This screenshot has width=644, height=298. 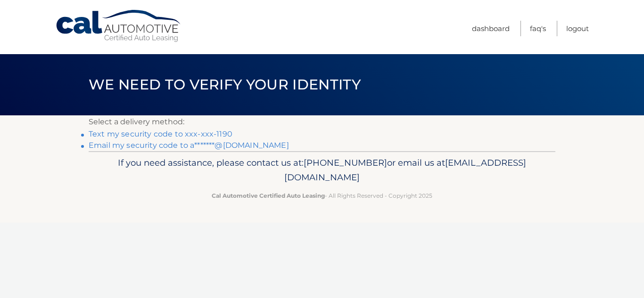 I want to click on span: We need to verify your identity, so click(x=225, y=85).